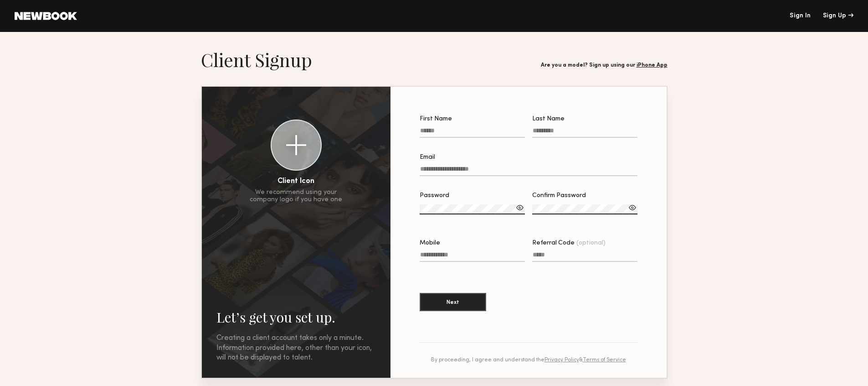 This screenshot has height=386, width=868. What do you see at coordinates (296, 182) in the screenshot?
I see `div: Client Icon` at bounding box center [296, 182].